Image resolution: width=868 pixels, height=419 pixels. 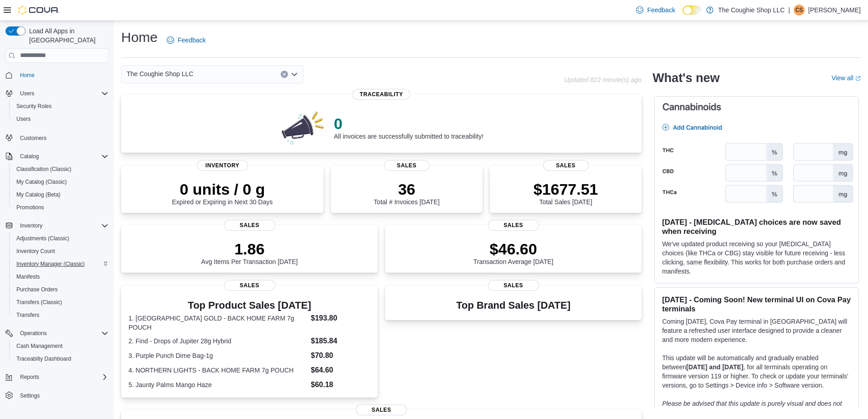 What do you see at coordinates (603, 80) in the screenshot?
I see `p: Updated 822 minute(s) ago` at bounding box center [603, 80].